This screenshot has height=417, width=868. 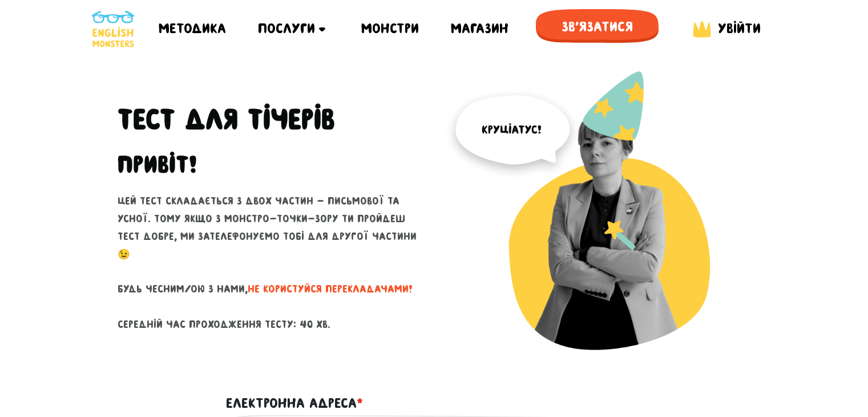 I want to click on img: English Monsters login, so click(x=702, y=29).